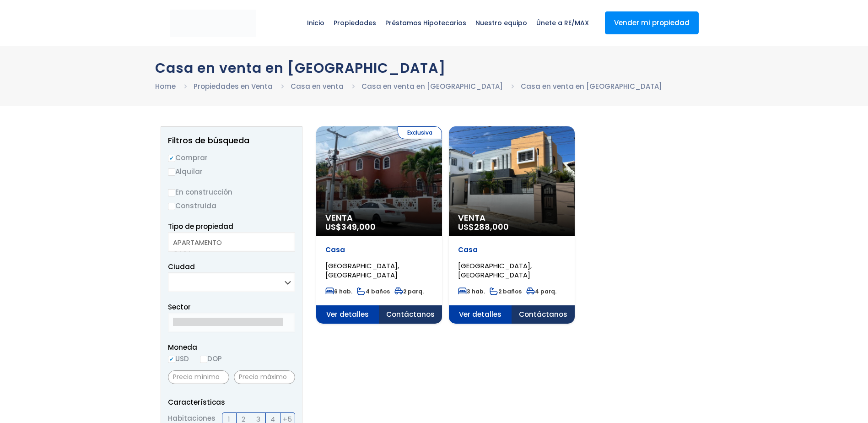 The height and width of the screenshot is (423, 868). Describe the element at coordinates (200, 227) in the screenshot. I see `span: Tipo de propiedad` at that location.